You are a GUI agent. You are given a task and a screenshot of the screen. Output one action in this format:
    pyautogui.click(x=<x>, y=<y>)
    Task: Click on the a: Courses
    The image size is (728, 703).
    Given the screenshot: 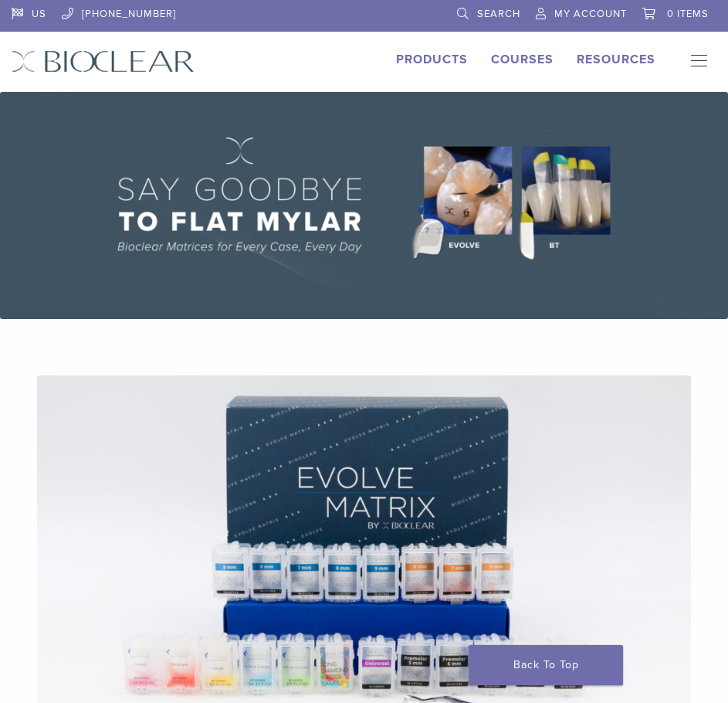 What is the action you would take?
    pyautogui.click(x=522, y=60)
    